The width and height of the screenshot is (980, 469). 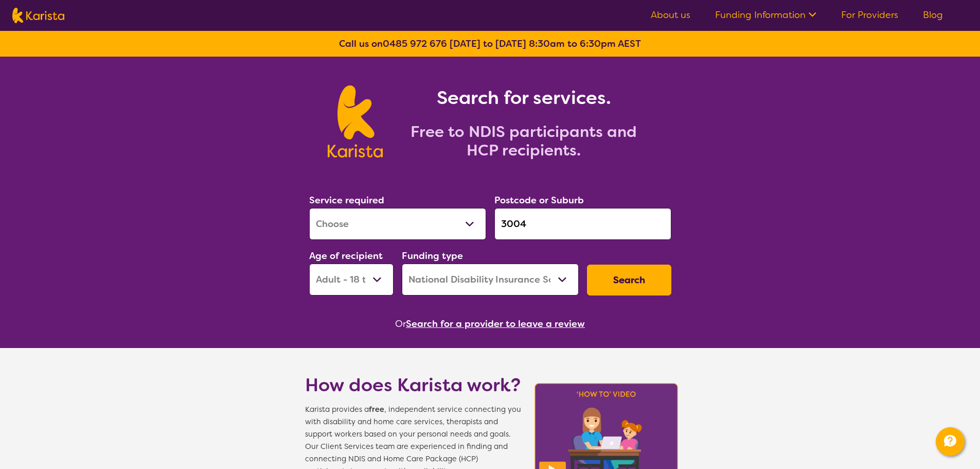 I want to click on button: Search for a provider to leave a review, so click(x=496, y=324).